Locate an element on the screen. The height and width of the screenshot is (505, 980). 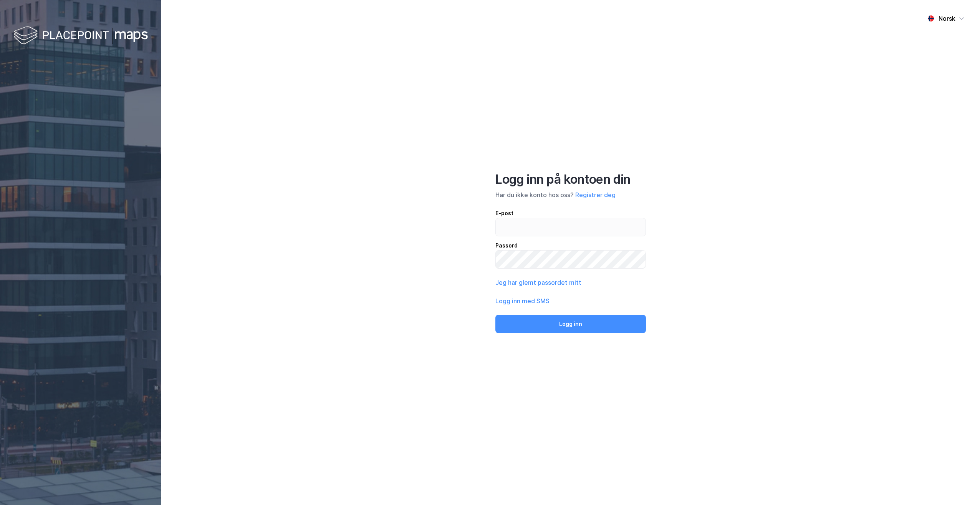
button: Registrer deg is located at coordinates (595, 195).